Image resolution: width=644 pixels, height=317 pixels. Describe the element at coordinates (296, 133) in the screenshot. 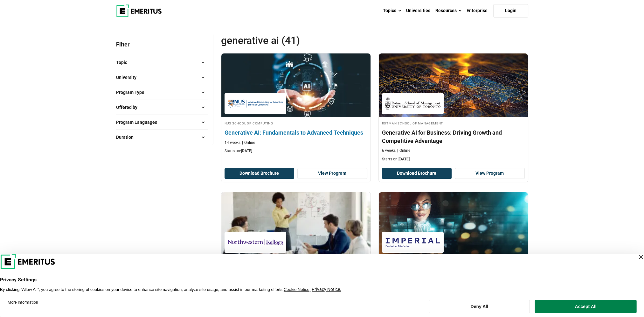

I see `h4: Generative AI: Fundamentals to Advanced Techniques` at that location.